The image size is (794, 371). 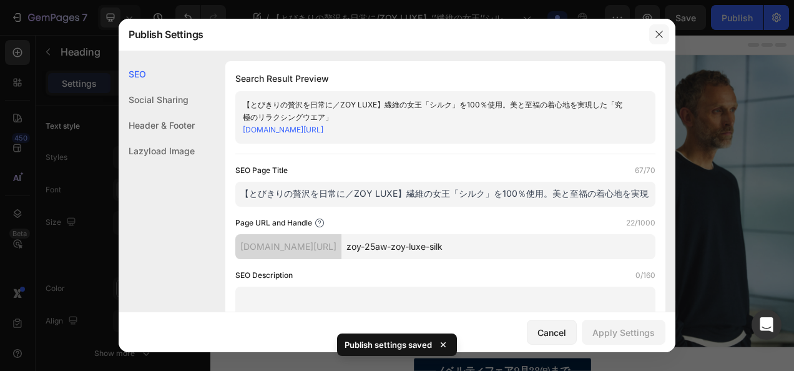 What do you see at coordinates (388, 344) in the screenshot?
I see `p: Publish settings saved` at bounding box center [388, 344].